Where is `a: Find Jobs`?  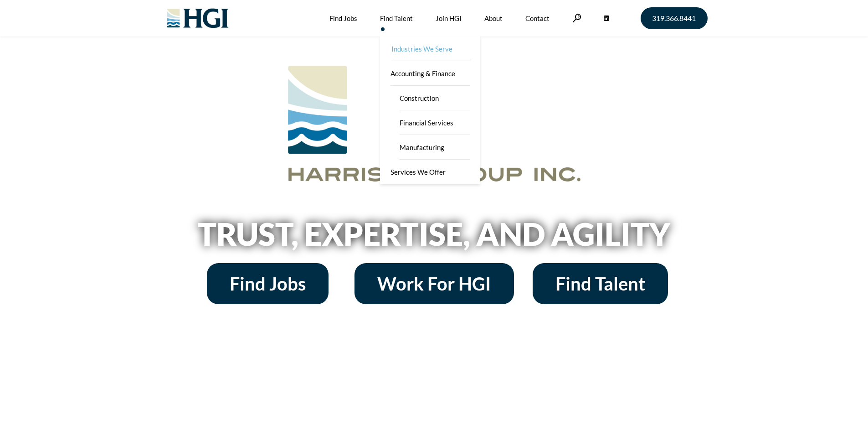 a: Find Jobs is located at coordinates (267, 284).